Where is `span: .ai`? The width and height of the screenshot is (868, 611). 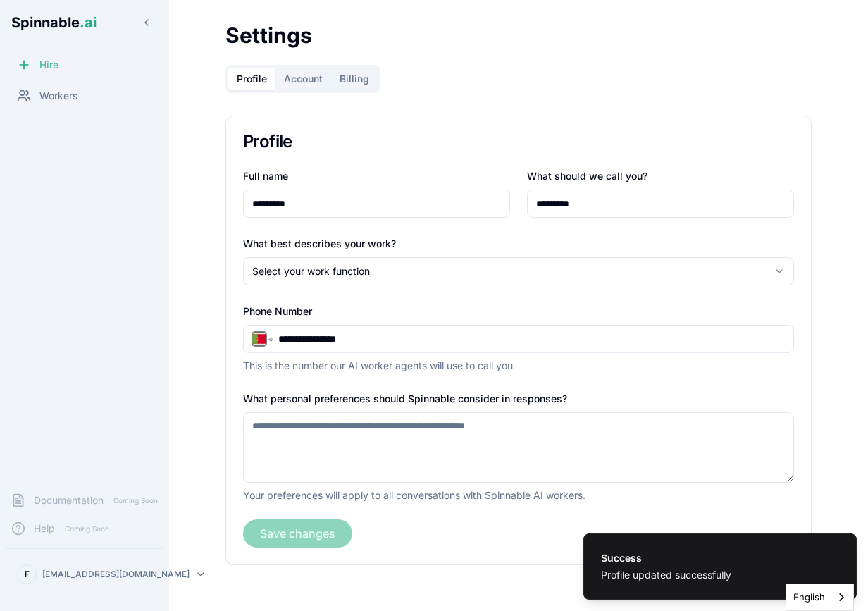 span: .ai is located at coordinates (88, 23).